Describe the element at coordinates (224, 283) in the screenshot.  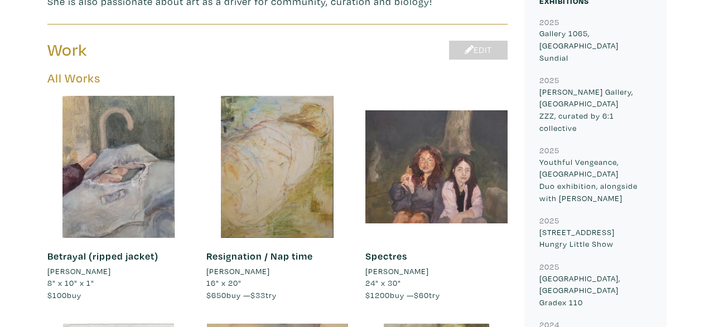
I see `span: 16" x 20"` at that location.